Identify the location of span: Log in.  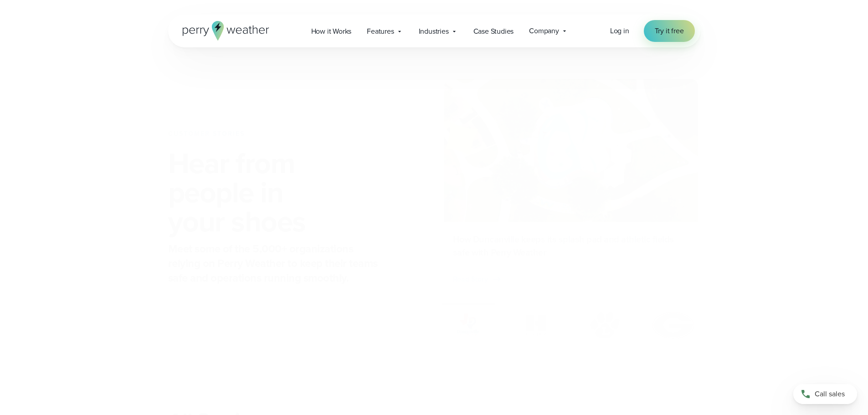
(620, 31).